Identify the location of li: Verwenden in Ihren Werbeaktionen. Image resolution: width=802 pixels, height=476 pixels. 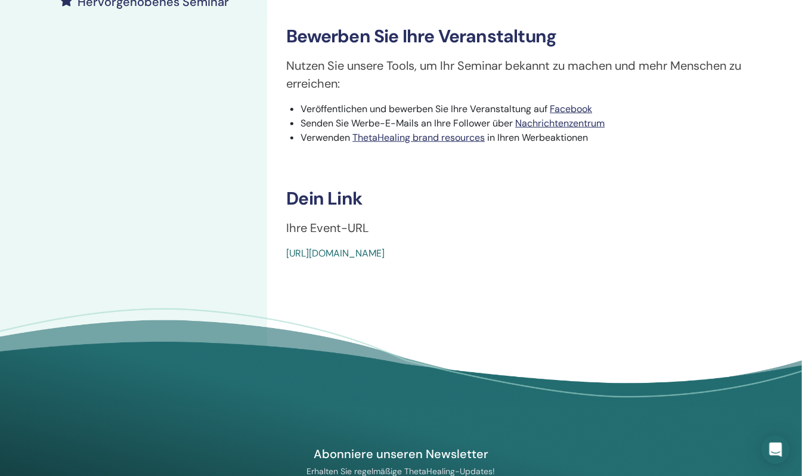
(541, 138).